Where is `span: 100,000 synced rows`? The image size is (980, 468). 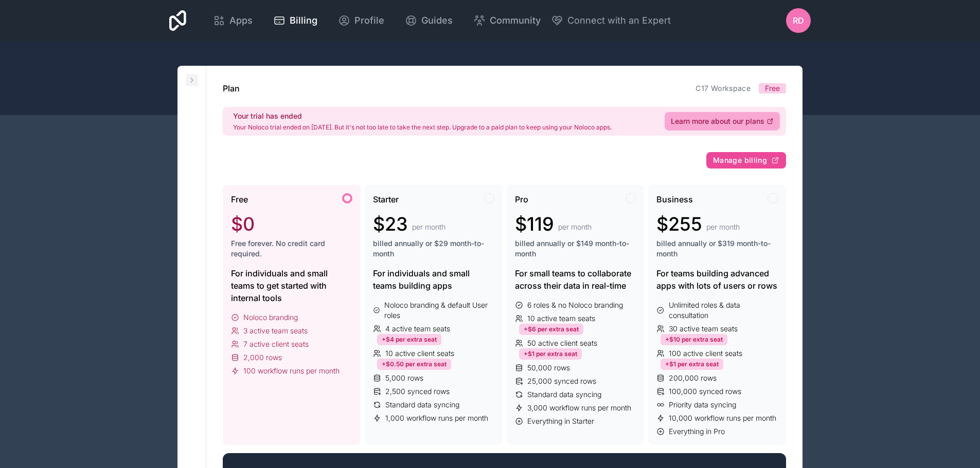
span: 100,000 synced rows is located at coordinates (705, 392).